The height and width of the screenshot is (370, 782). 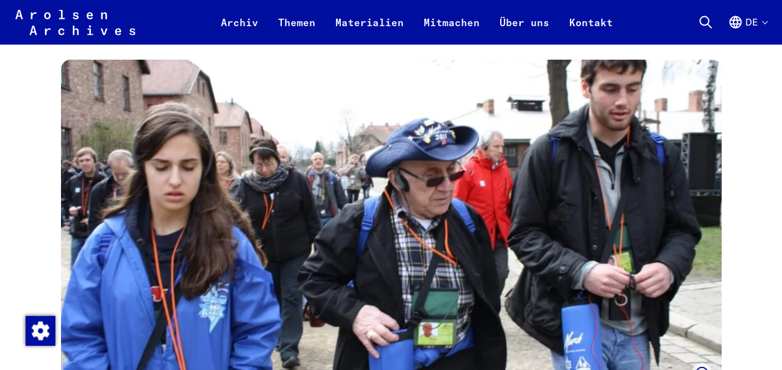 I want to click on a: Über uns, so click(x=525, y=30).